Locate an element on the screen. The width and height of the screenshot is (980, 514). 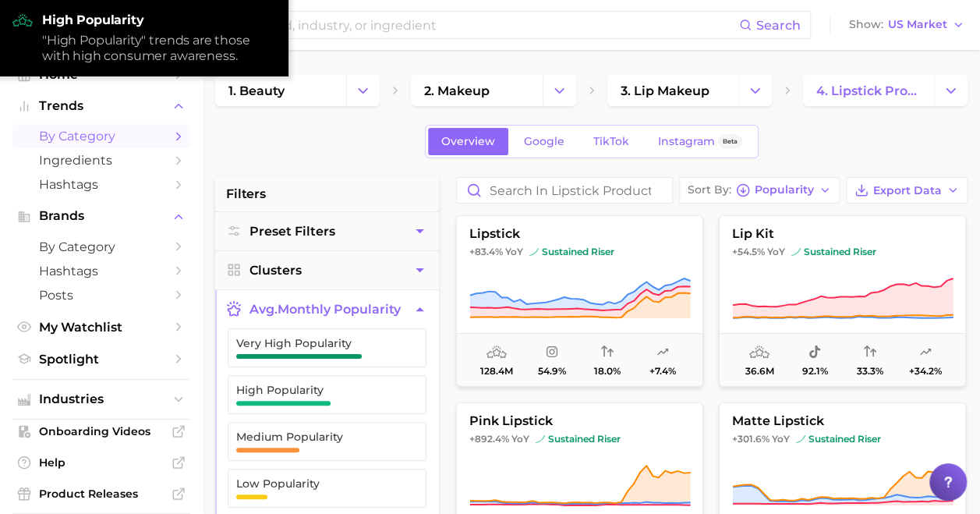
span: +83.4% is located at coordinates (486, 251).